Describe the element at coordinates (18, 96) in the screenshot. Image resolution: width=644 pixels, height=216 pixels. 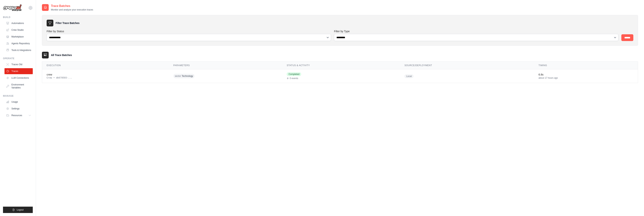
I see `div: Manage` at that location.